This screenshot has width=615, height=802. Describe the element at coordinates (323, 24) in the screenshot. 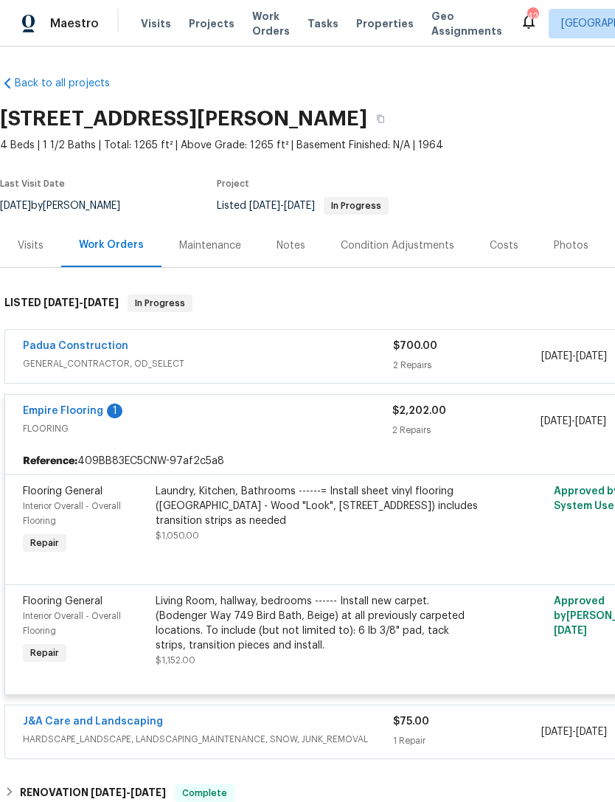

I see `span: Tasks` at that location.